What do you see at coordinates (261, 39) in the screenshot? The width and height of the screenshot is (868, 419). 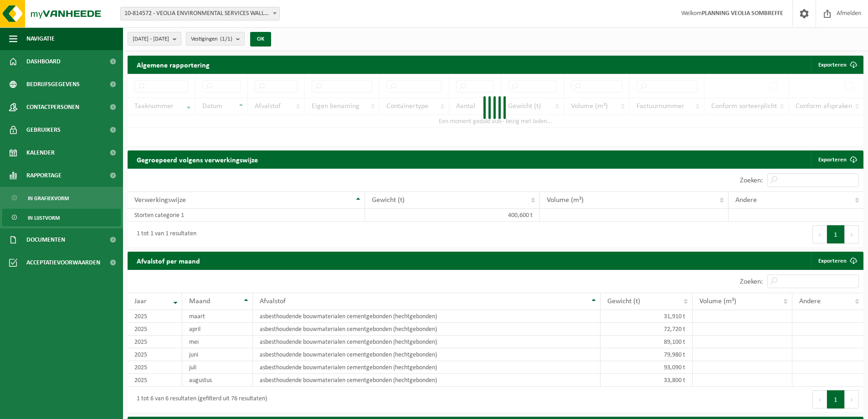 I see `button: OK` at bounding box center [261, 39].